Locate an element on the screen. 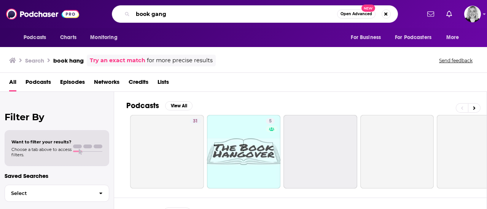 This screenshot has height=209, width=487. span: Logged in as cmaur0218 is located at coordinates (472, 14).